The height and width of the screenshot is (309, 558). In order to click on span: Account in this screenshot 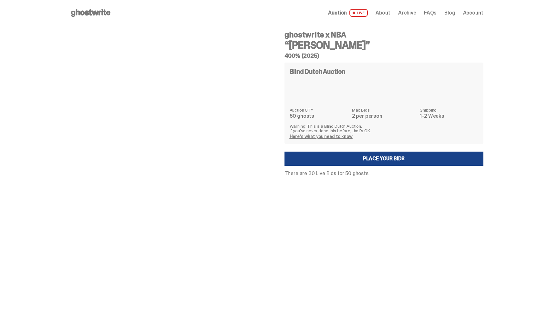, I will do `click(473, 13)`.